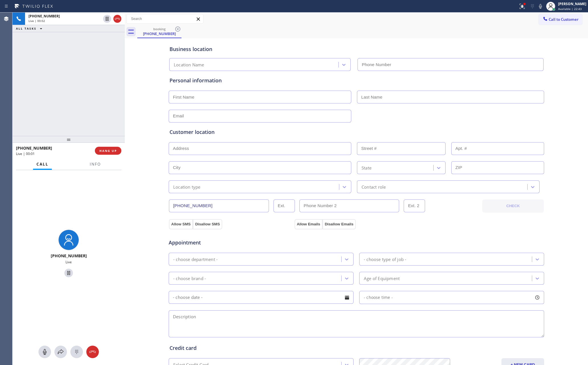 Image resolution: width=588 pixels, height=365 pixels. Describe the element at coordinates (231, 242) in the screenshot. I see `span: Appointment` at that location.